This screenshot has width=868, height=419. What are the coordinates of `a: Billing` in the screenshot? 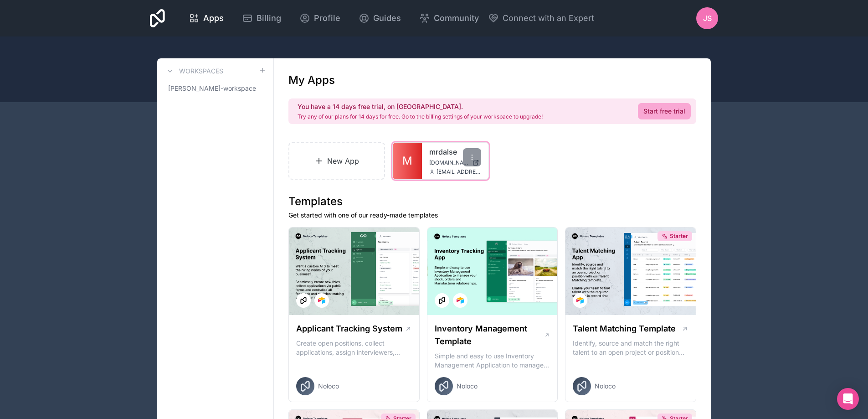 It's located at (262, 18).